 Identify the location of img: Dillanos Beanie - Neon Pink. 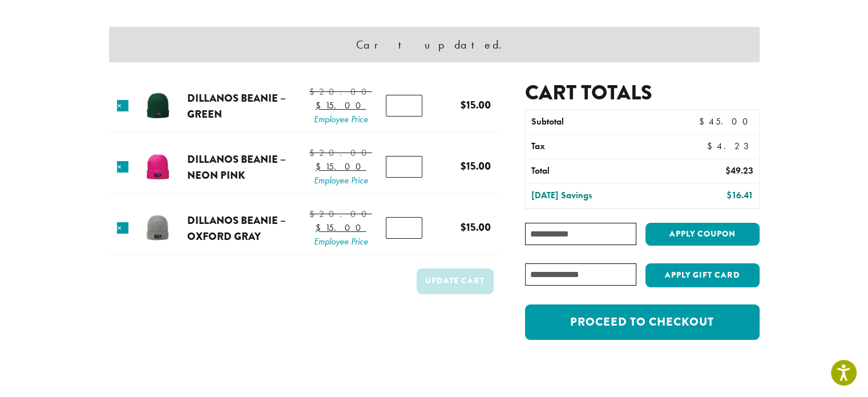
(158, 167).